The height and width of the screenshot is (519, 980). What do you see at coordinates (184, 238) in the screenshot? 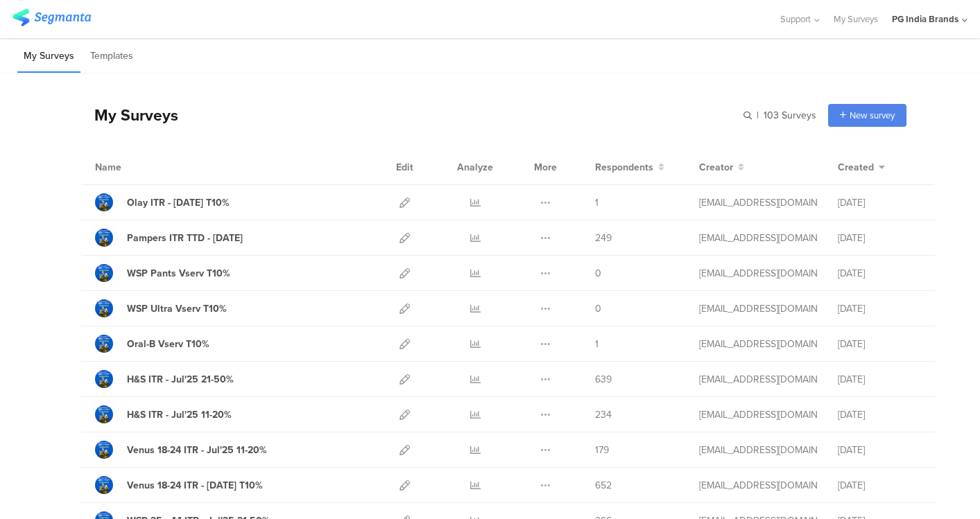
I see `div: Pampers ITR TTD - Aug'25` at bounding box center [184, 238].